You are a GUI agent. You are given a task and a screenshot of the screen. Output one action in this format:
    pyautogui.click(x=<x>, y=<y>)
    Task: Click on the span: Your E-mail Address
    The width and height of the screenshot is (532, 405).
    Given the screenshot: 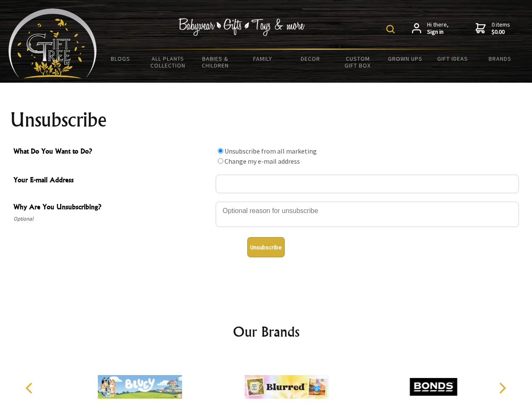 What is the action you would take?
    pyautogui.click(x=113, y=180)
    